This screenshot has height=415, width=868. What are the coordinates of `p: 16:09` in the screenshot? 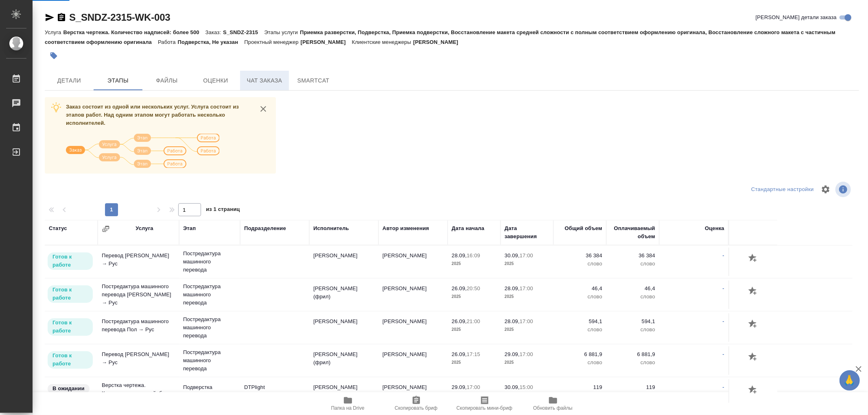 It's located at (474, 255).